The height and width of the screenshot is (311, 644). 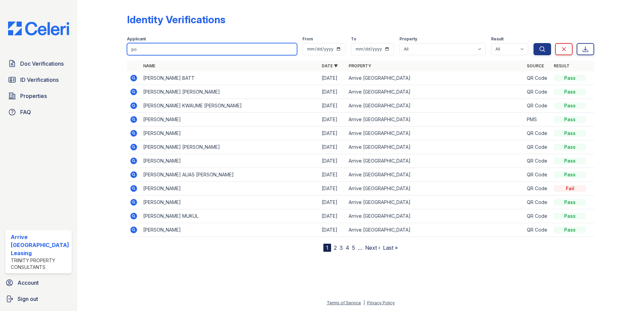 What do you see at coordinates (354, 39) in the screenshot?
I see `label: To` at bounding box center [354, 39].